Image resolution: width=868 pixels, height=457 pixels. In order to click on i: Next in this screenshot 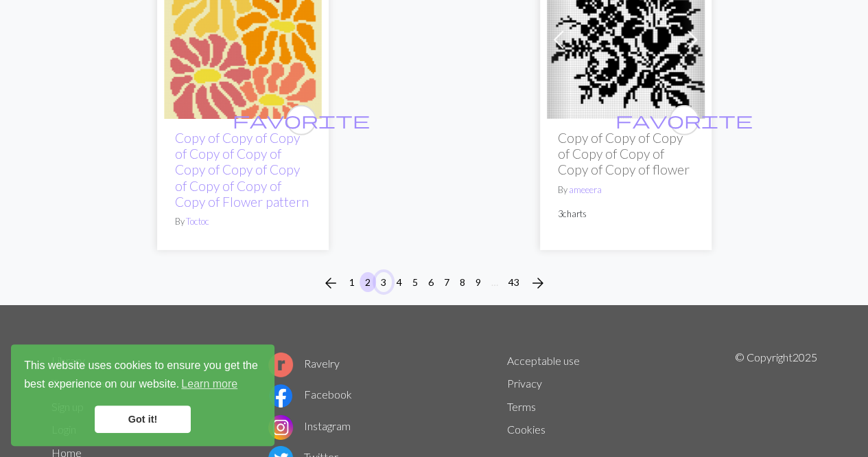, I will do `click(538, 283)`.